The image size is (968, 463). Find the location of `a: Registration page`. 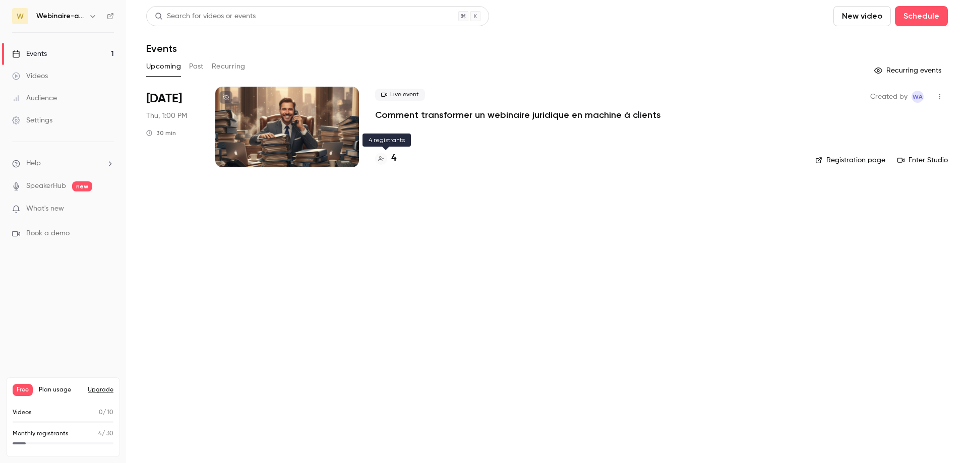

a: Registration page is located at coordinates (850, 160).